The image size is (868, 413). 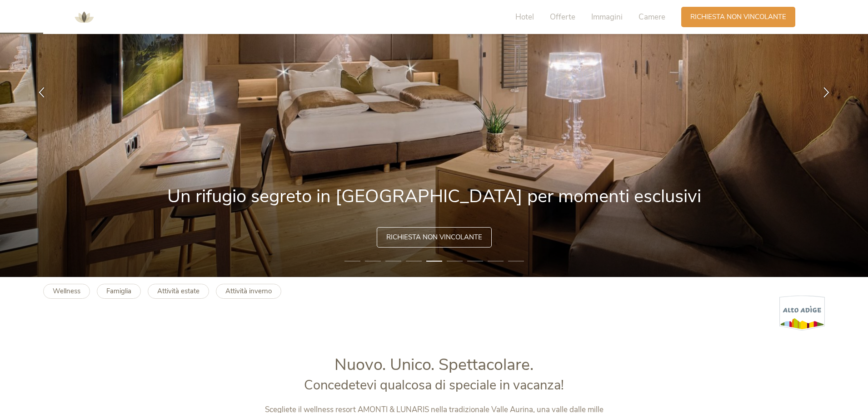 I want to click on b: Attività inverno, so click(x=249, y=292).